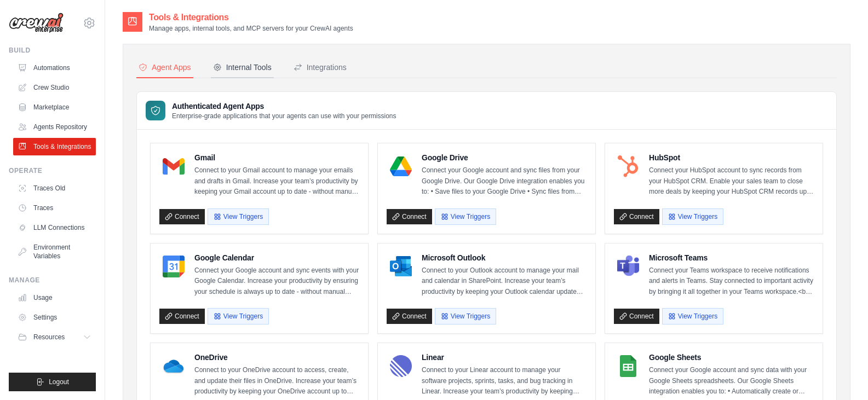  I want to click on button: Agent Apps, so click(165, 68).